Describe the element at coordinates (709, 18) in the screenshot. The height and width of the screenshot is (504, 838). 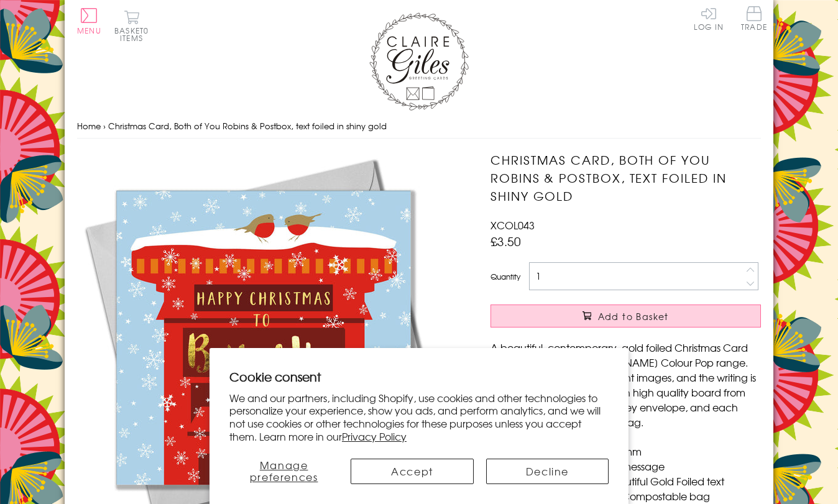
I see `a: Log In` at that location.